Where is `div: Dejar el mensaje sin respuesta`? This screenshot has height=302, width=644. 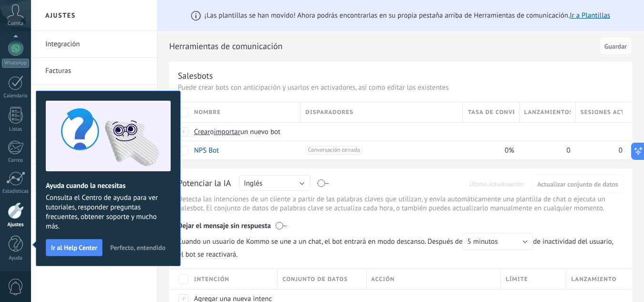
div: Dejar el mensaje sin respuesta is located at coordinates (400, 224).